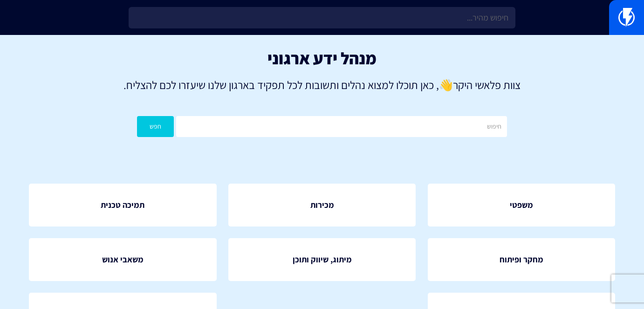  What do you see at coordinates (522, 205) in the screenshot?
I see `span: משפטי` at bounding box center [522, 205].